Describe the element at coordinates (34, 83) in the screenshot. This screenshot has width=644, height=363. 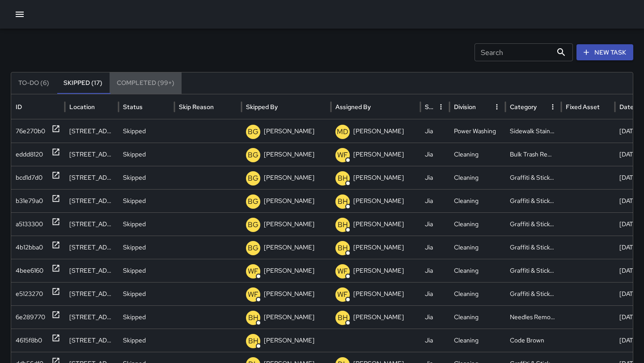
I see `button: To-Do (6)` at that location.